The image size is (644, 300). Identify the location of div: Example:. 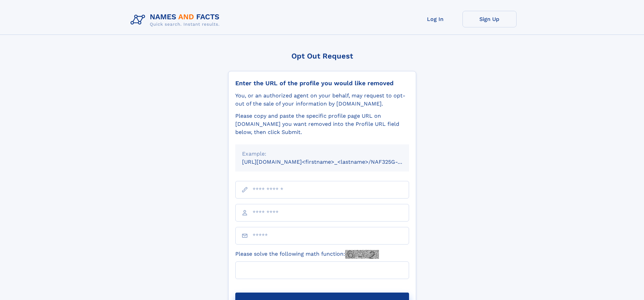
(322, 154).